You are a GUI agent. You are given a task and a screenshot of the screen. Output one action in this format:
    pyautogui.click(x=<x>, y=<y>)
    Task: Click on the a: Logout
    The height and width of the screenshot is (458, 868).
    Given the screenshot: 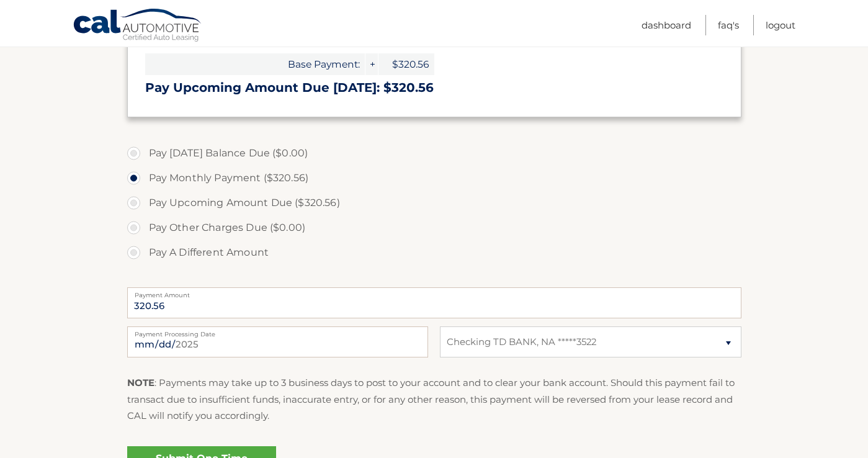 What is the action you would take?
    pyautogui.click(x=780, y=25)
    